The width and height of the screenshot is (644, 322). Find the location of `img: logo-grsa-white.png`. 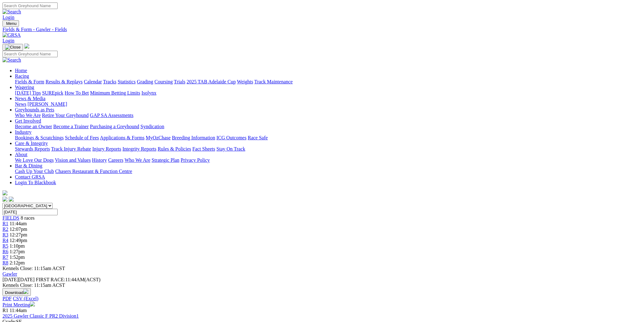

img: logo-grsa-white.png is located at coordinates (27, 46).